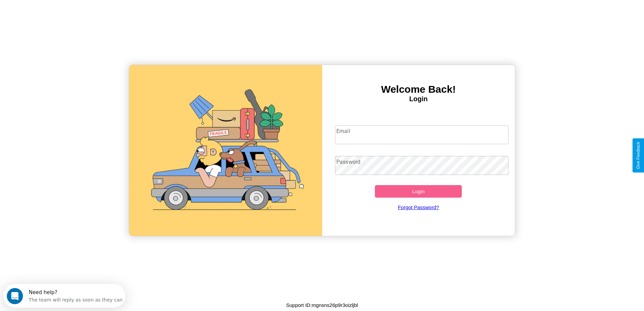 The image size is (644, 311). Describe the element at coordinates (418, 191) in the screenshot. I see `button: Login` at that location.